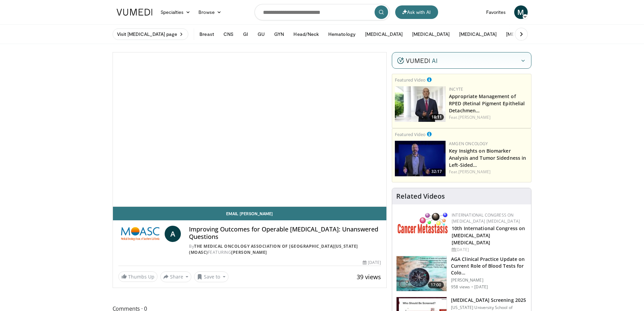 This screenshot has height=311, width=644. Describe the element at coordinates (261, 34) in the screenshot. I see `button: GU` at that location.